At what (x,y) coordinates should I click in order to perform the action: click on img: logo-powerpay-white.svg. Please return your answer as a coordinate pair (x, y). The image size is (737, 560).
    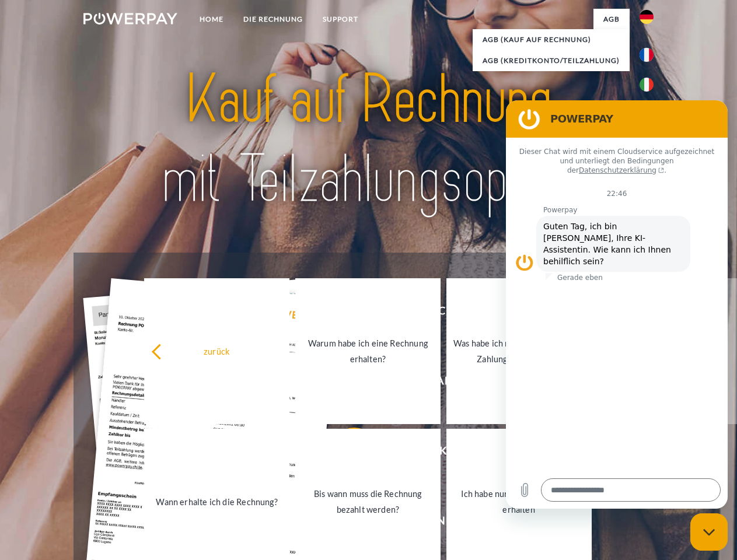
    Looking at the image, I should click on (130, 19).